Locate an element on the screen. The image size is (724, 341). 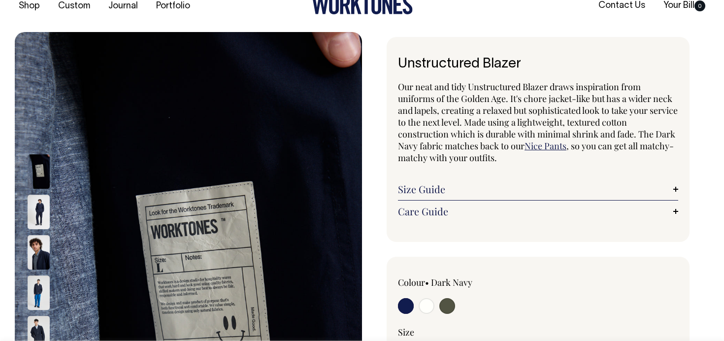
a: Size Guide is located at coordinates (538, 189).